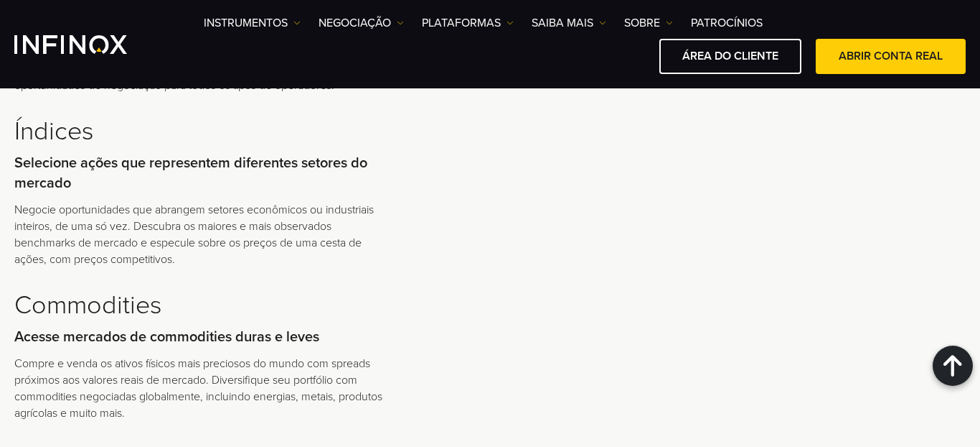 This screenshot has height=447, width=980. I want to click on a: Saiba mais, so click(569, 23).